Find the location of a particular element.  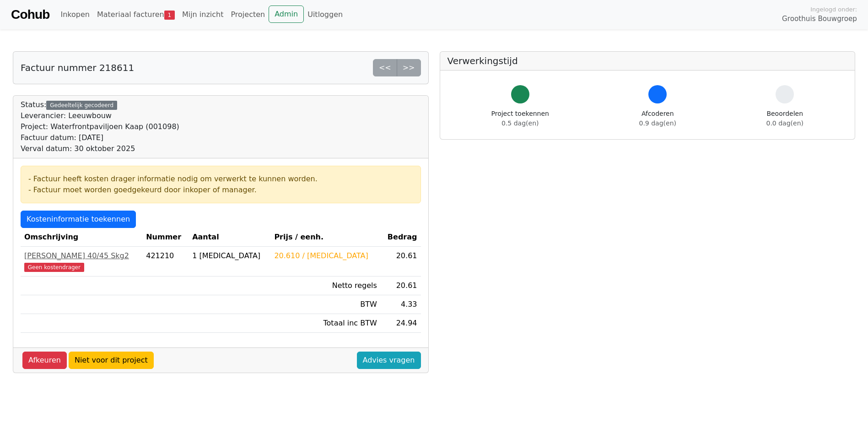

th: Nummer is located at coordinates (165, 237).